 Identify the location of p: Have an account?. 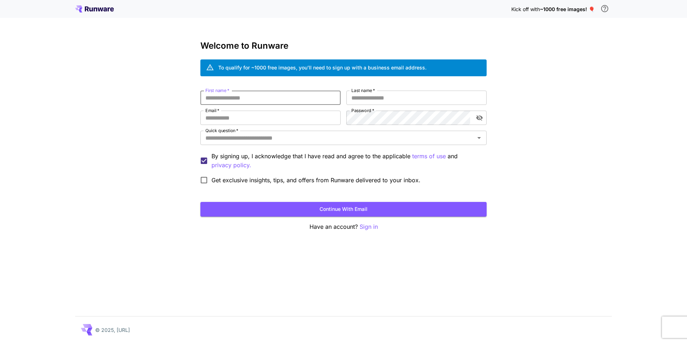
(344, 227).